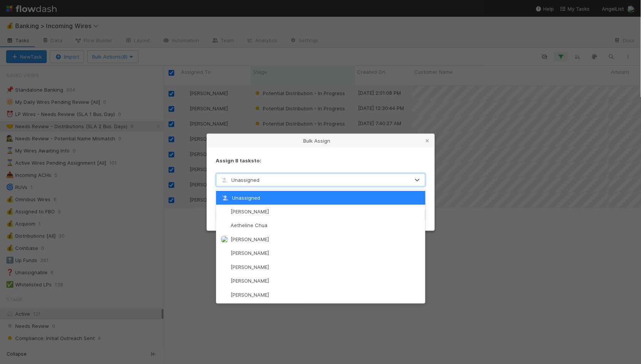  What do you see at coordinates (224, 295) in the screenshot?
I see `img: avatar_12dd09bb-393f-4edb-90ff-b12147216d3f.png` at bounding box center [224, 295].